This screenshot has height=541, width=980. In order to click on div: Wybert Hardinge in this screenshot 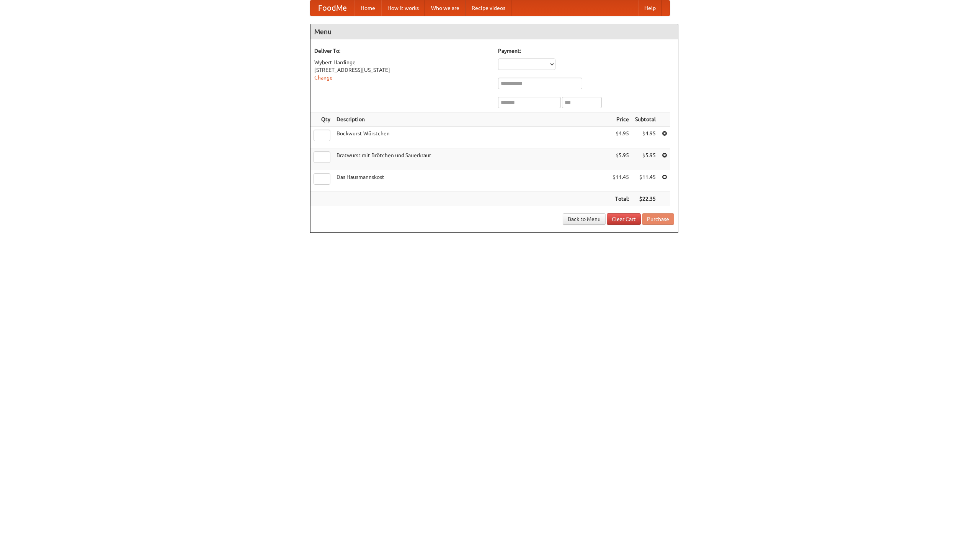, I will do `click(402, 63)`.